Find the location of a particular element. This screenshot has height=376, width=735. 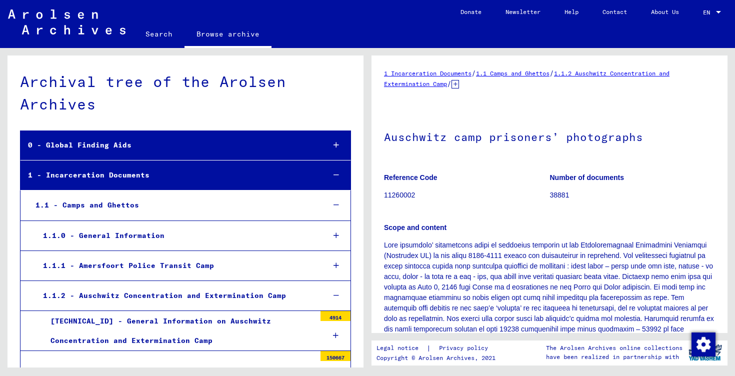

div: 150667 is located at coordinates (336, 356).